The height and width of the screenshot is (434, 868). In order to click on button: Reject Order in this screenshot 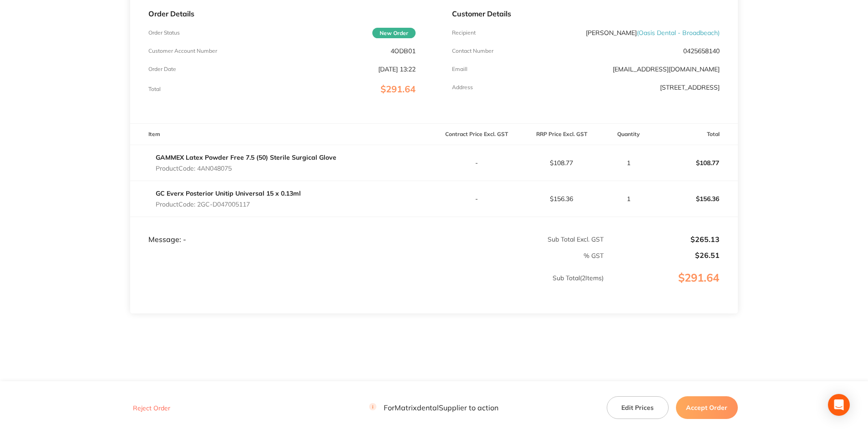, I will do `click(151, 408)`.